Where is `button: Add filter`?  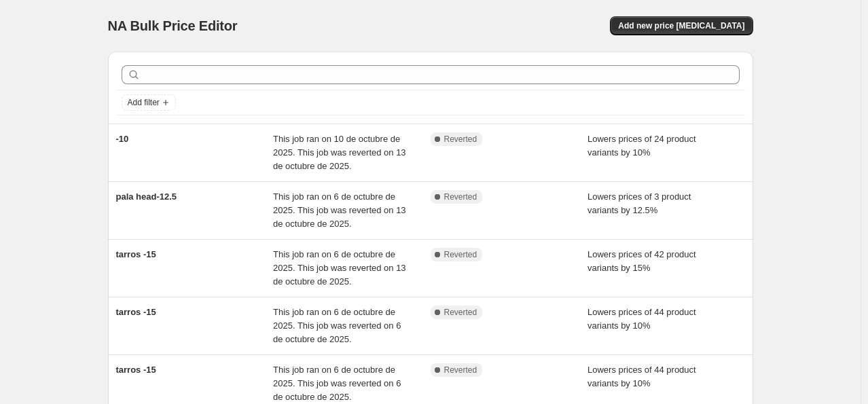
button: Add filter is located at coordinates (148, 103).